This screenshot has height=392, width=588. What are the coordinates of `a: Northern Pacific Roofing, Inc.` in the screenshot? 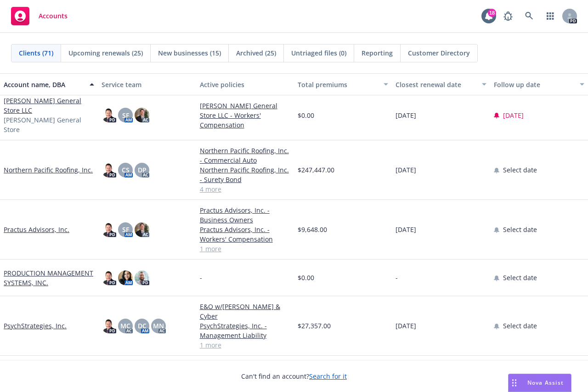 It's located at (48, 170).